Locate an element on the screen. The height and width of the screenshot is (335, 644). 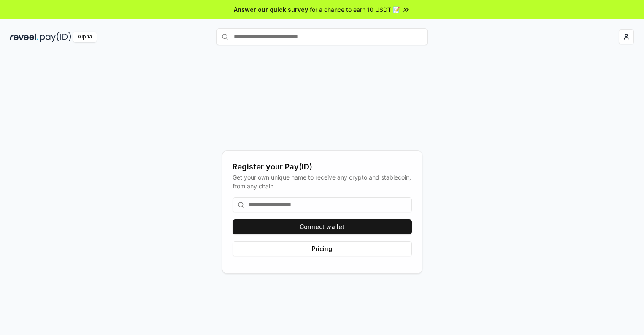
img: pay_id is located at coordinates (55, 37).